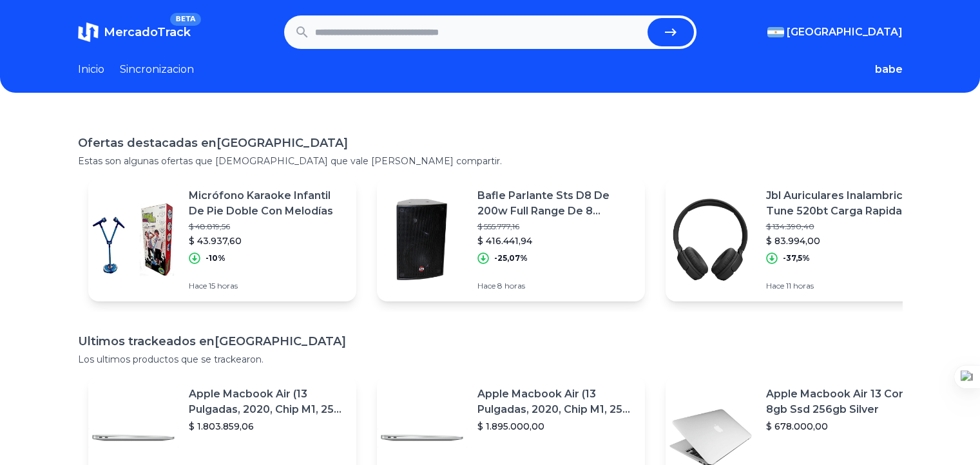  Describe the element at coordinates (90, 69) in the screenshot. I see `a: Inicio` at that location.